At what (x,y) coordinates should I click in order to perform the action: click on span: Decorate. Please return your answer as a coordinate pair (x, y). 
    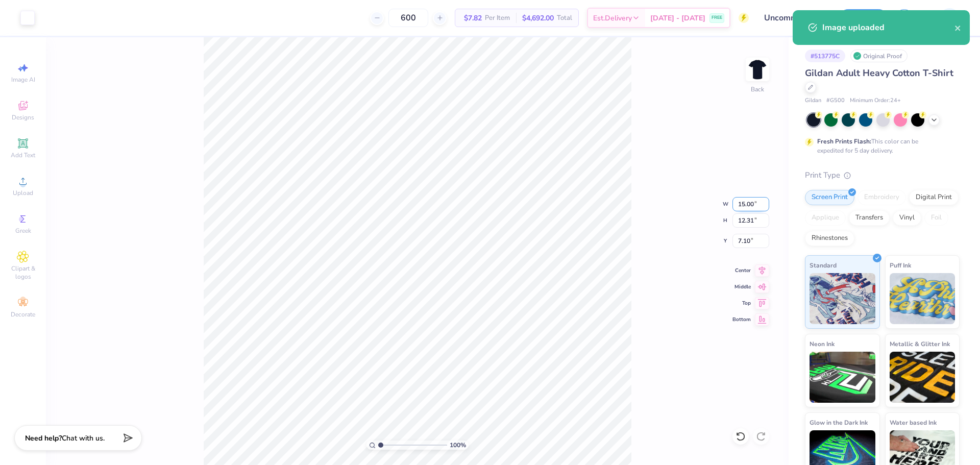
    Looking at the image, I should click on (23, 314).